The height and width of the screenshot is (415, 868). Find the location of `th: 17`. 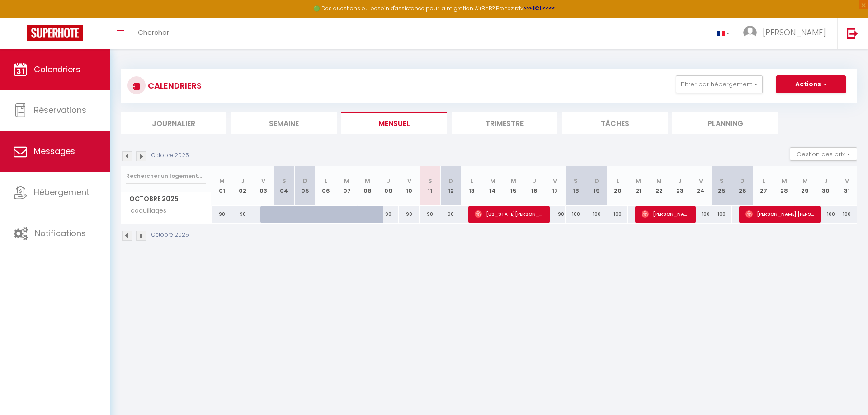

th: 17 is located at coordinates (555, 186).